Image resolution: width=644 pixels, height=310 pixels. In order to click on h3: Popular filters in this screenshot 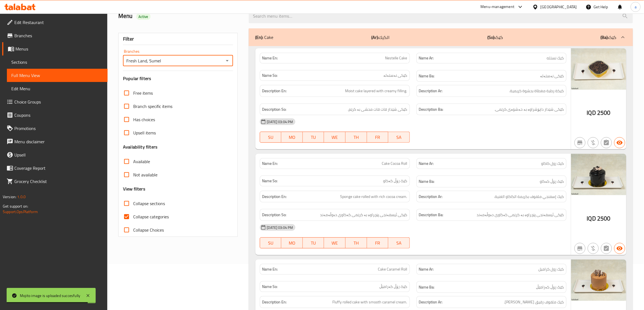, I will do `click(178, 79)`.